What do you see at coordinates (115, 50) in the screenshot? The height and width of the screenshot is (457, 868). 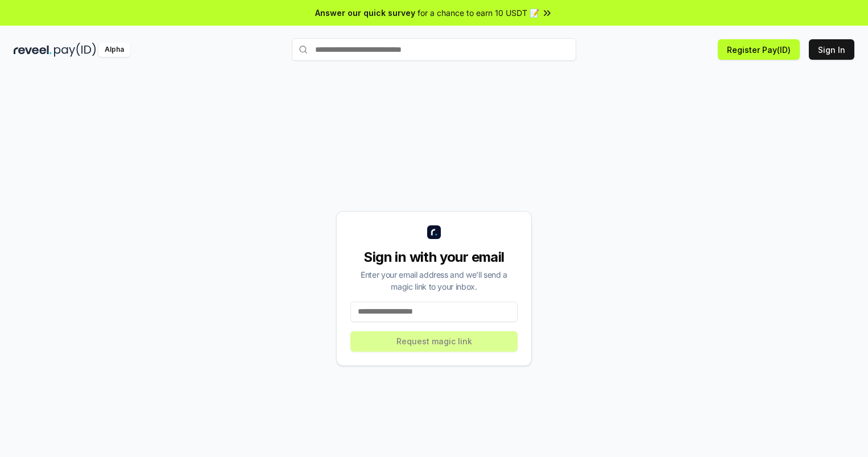 I see `div: Alpha` at bounding box center [115, 50].